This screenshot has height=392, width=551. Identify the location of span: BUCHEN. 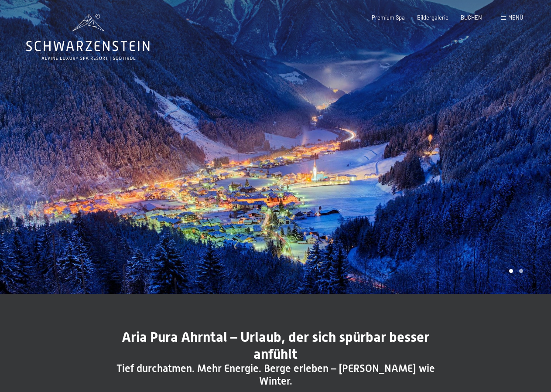
(471, 18).